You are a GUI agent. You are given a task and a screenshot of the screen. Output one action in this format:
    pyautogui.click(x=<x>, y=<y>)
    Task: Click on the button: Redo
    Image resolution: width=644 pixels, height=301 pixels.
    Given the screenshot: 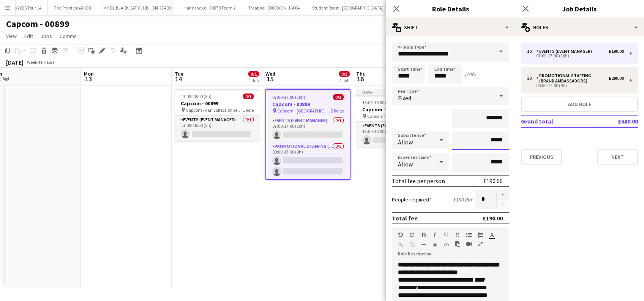 What is the action you would take?
    pyautogui.click(x=412, y=235)
    